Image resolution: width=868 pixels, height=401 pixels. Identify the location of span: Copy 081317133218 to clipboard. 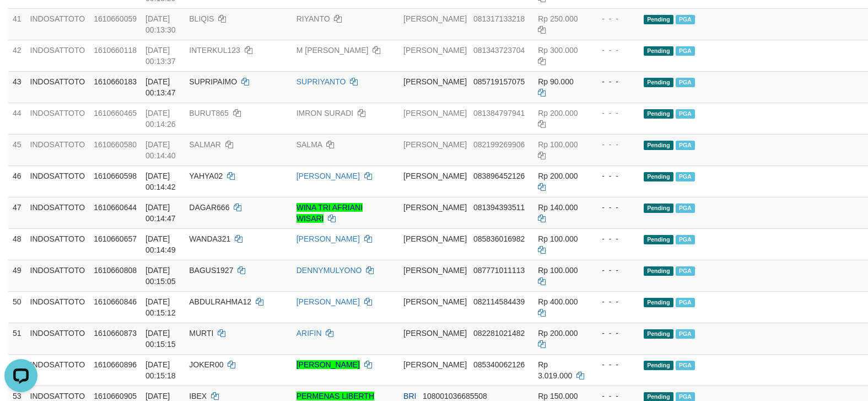
(499, 18).